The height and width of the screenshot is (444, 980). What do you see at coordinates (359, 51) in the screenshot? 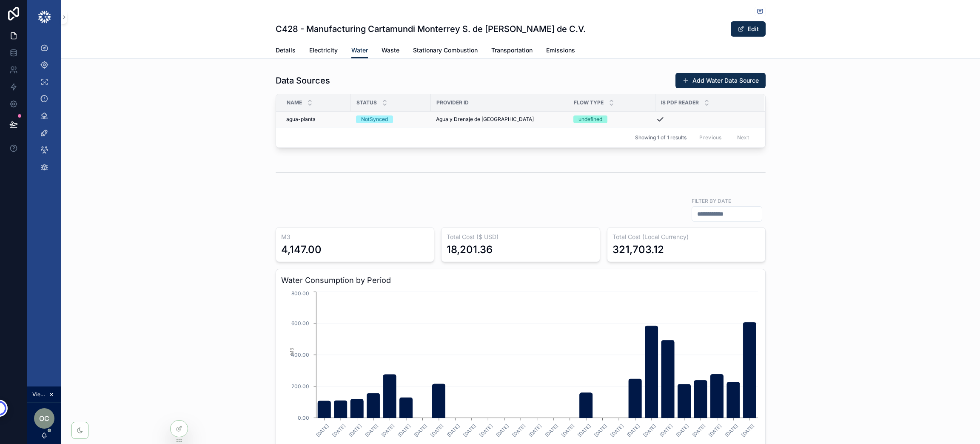
I see `a: Water` at bounding box center [359, 51].